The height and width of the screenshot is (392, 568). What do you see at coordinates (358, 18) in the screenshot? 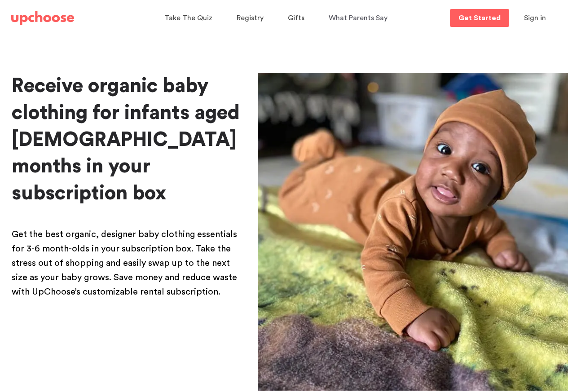
I see `span: What Parents Say` at bounding box center [358, 18].